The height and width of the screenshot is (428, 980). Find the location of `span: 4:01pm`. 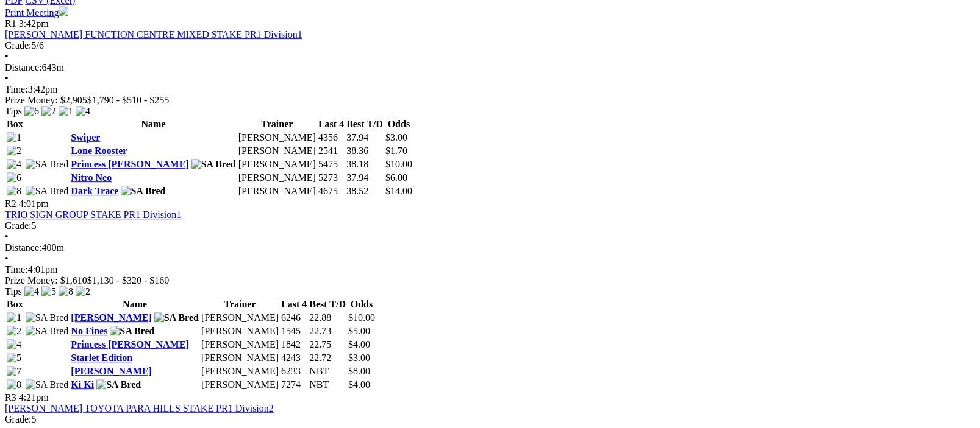

span: 4:01pm is located at coordinates (33, 203).